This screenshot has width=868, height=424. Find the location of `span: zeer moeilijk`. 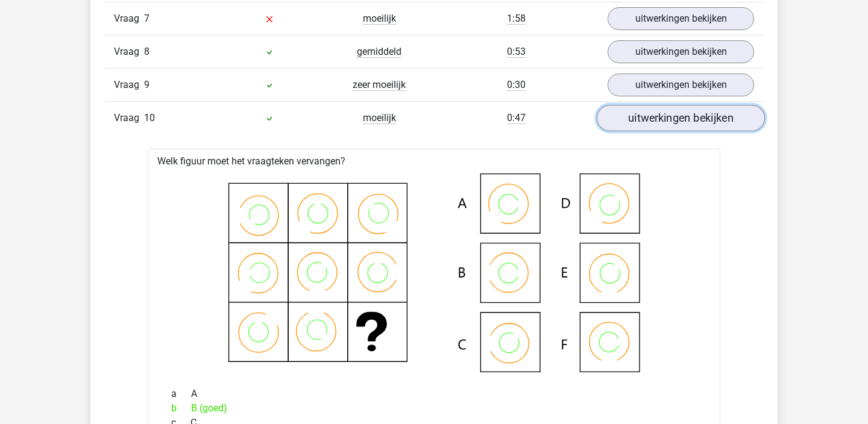

span: zeer moeilijk is located at coordinates (379, 85).